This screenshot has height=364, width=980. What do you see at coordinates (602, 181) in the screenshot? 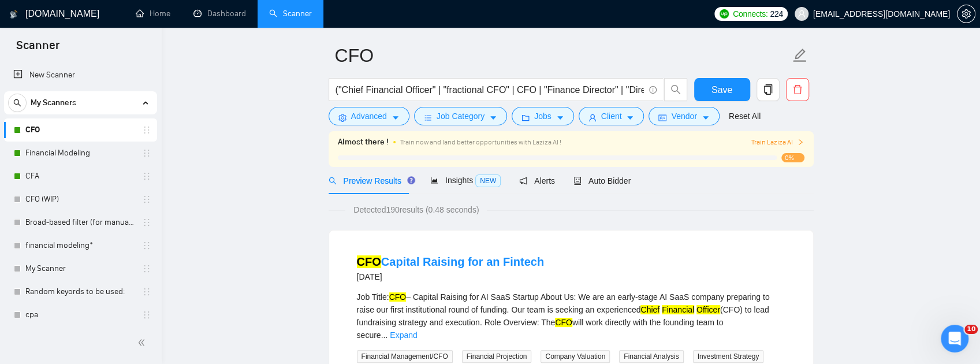
I see `span: Auto Bidder` at bounding box center [602, 181].